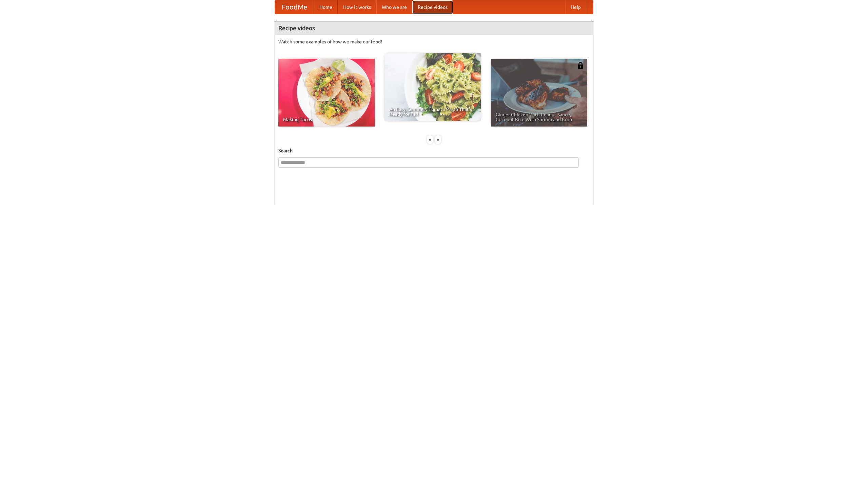  Describe the element at coordinates (394, 7) in the screenshot. I see `a: Who we are` at that location.